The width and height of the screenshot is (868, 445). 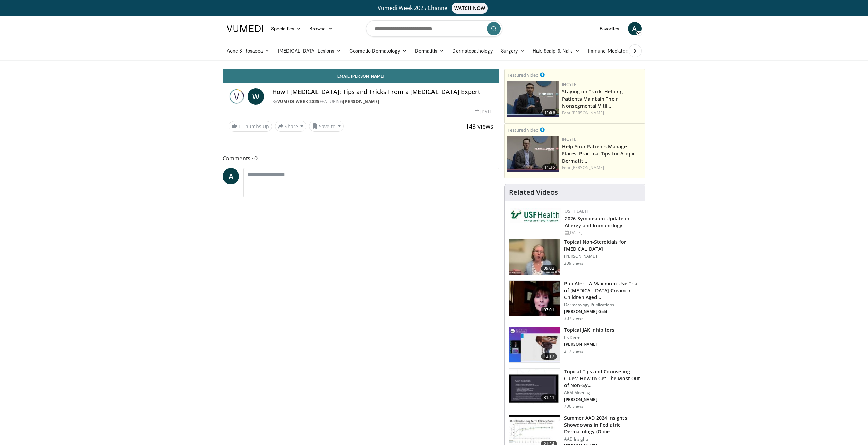 I want to click on a: Browse, so click(x=321, y=28).